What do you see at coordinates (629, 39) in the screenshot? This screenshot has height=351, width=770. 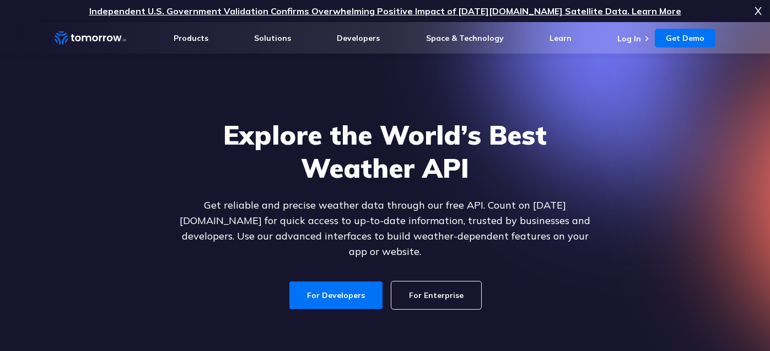 I see `a: Log In` at bounding box center [629, 39].